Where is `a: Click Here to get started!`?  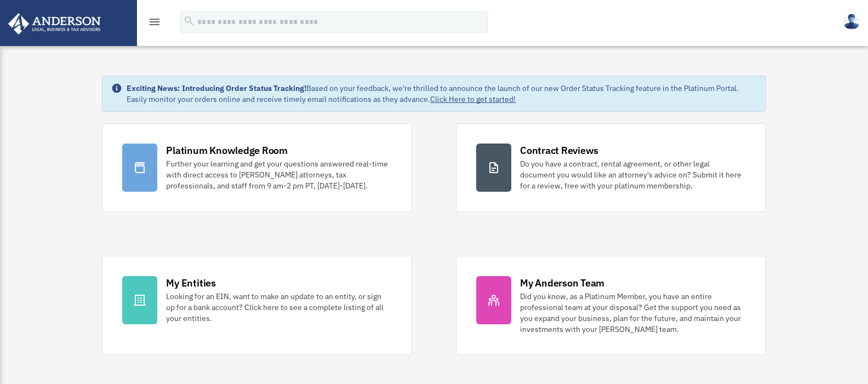 a: Click Here to get started! is located at coordinates (473, 99).